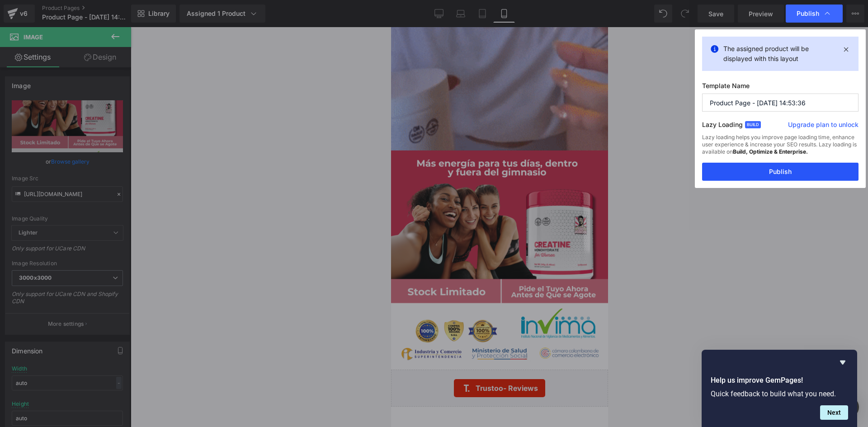 This screenshot has height=427, width=868. I want to click on strong: Build, Optimize & Enterprise., so click(771, 152).